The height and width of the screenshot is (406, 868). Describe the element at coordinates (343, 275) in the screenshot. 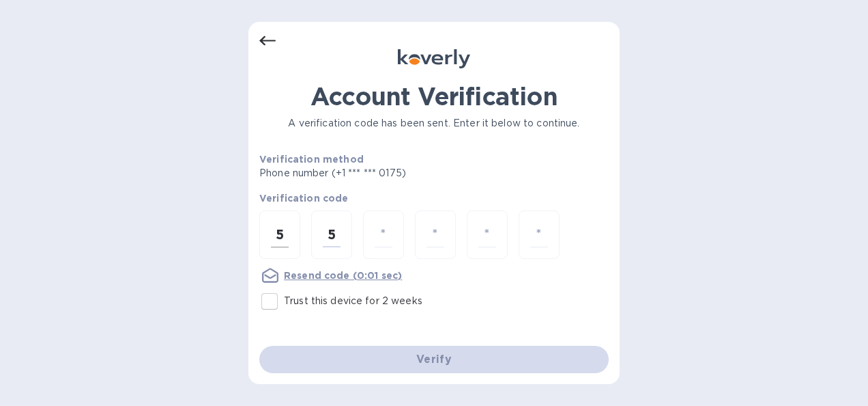

I see `u: Resend code (0:01 sec)` at that location.